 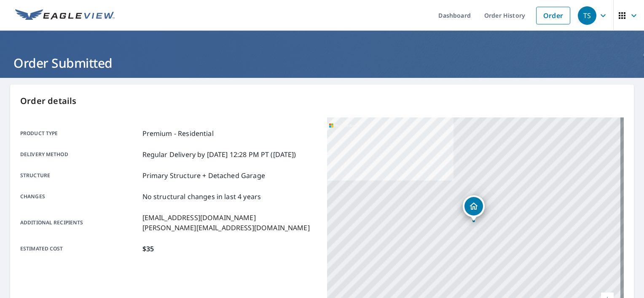 What do you see at coordinates (80, 175) in the screenshot?
I see `p: Structure` at bounding box center [80, 175].